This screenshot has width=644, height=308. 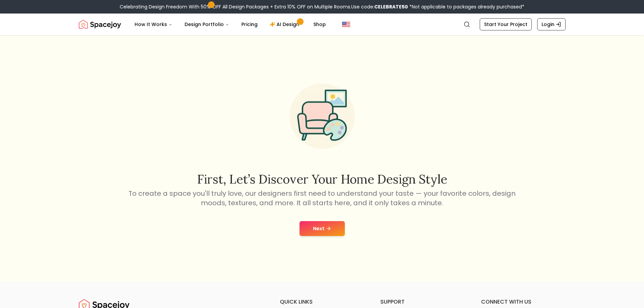 What do you see at coordinates (322, 7) in the screenshot?
I see `div: Celebrating Design Freedom With 50% OFF All Design Packages + Extra 10% OFF on Multiple Rooms.` at bounding box center [322, 7].